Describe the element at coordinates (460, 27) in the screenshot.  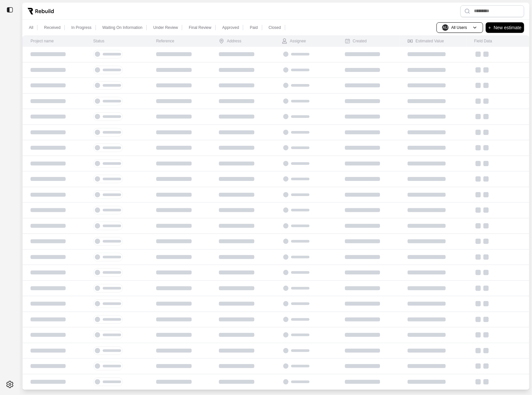
I see `button: AUAll Users` at that location.